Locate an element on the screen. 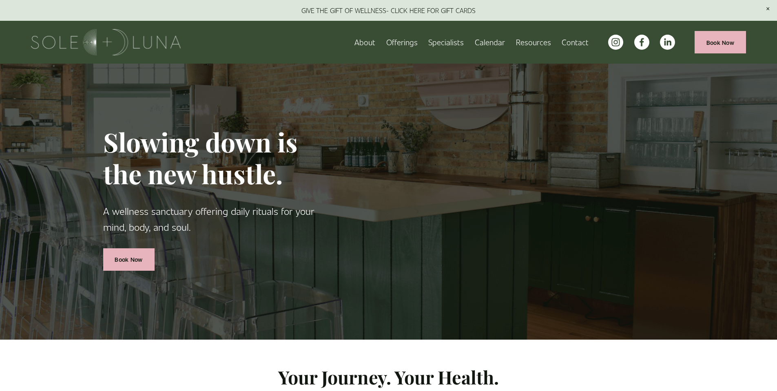 This screenshot has width=777, height=391. span: Offerings is located at coordinates (402, 42).